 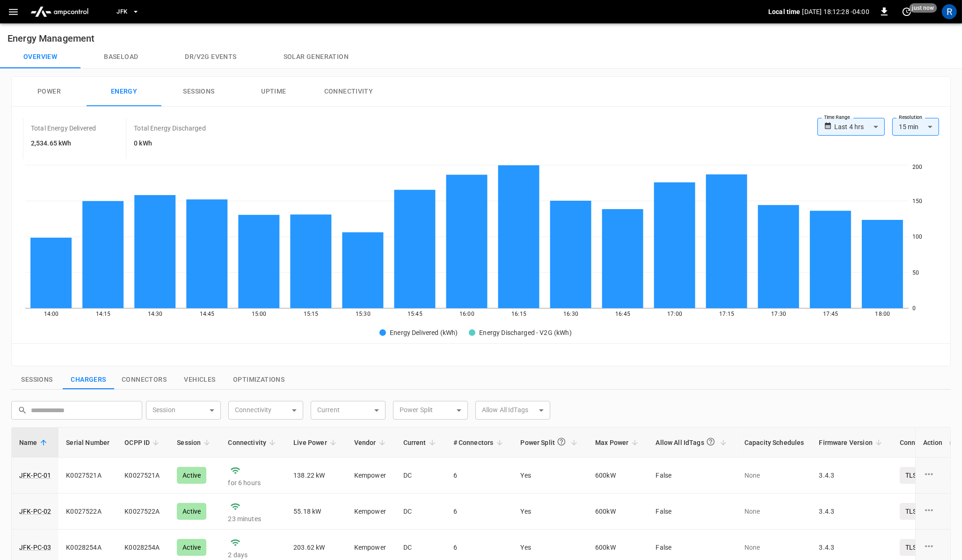 I want to click on button: Solar generation, so click(x=316, y=57).